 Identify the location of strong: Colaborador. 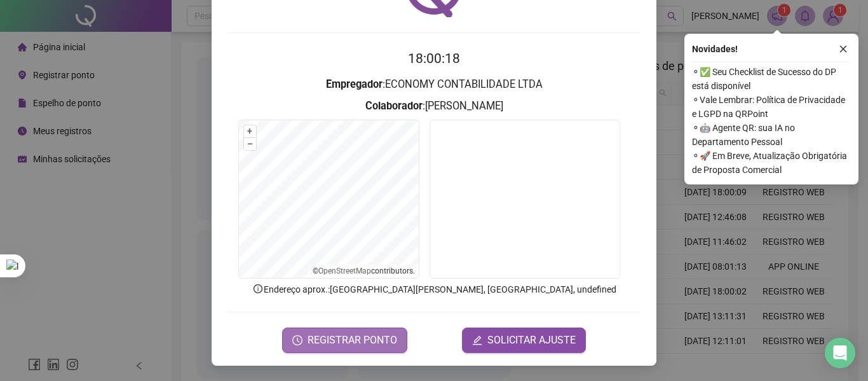
(394, 105).